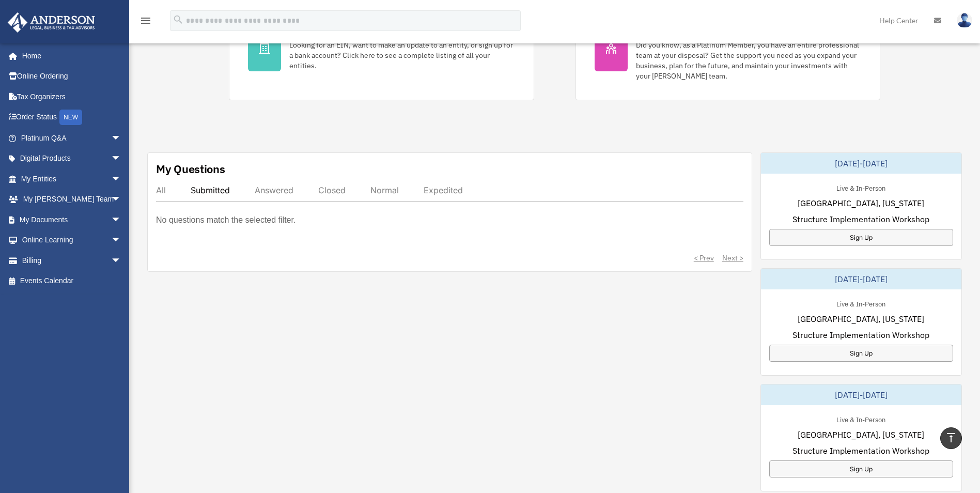 The height and width of the screenshot is (493, 980). I want to click on div: Looking for an EIN, want to make an update to an entity, or sign up for a bank account? Click her..., so click(402, 55).